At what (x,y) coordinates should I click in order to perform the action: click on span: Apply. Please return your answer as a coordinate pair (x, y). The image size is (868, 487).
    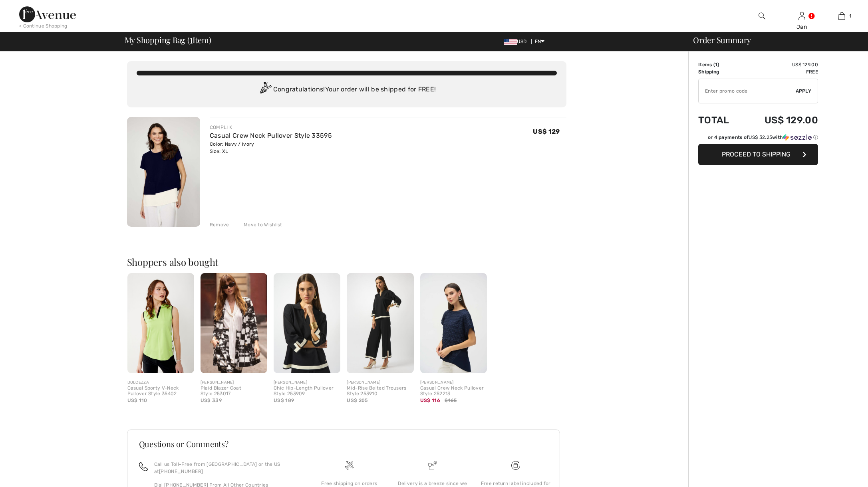
    Looking at the image, I should click on (804, 91).